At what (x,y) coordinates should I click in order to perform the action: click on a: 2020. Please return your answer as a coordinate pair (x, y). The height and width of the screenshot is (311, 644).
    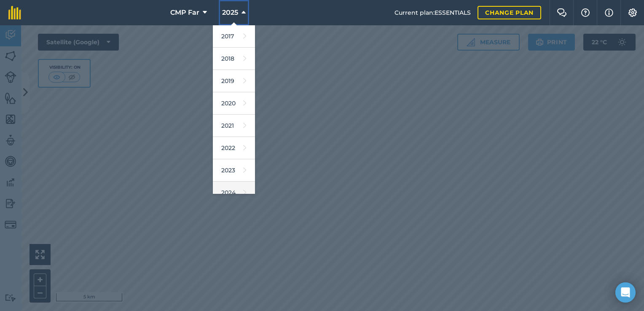
    Looking at the image, I should click on (234, 103).